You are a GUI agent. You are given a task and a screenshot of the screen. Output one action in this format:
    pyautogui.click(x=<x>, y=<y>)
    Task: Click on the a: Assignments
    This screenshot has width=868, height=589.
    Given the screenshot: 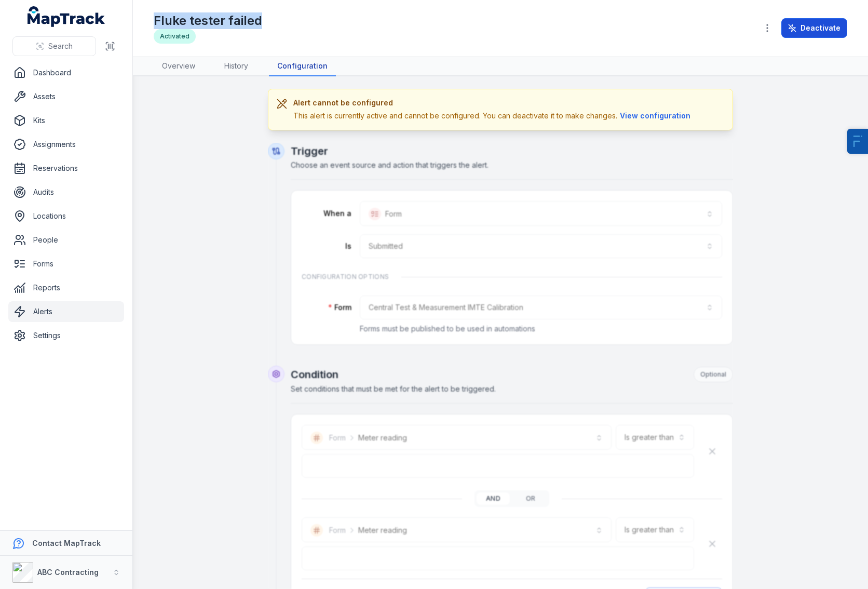 What is the action you would take?
    pyautogui.click(x=66, y=145)
    